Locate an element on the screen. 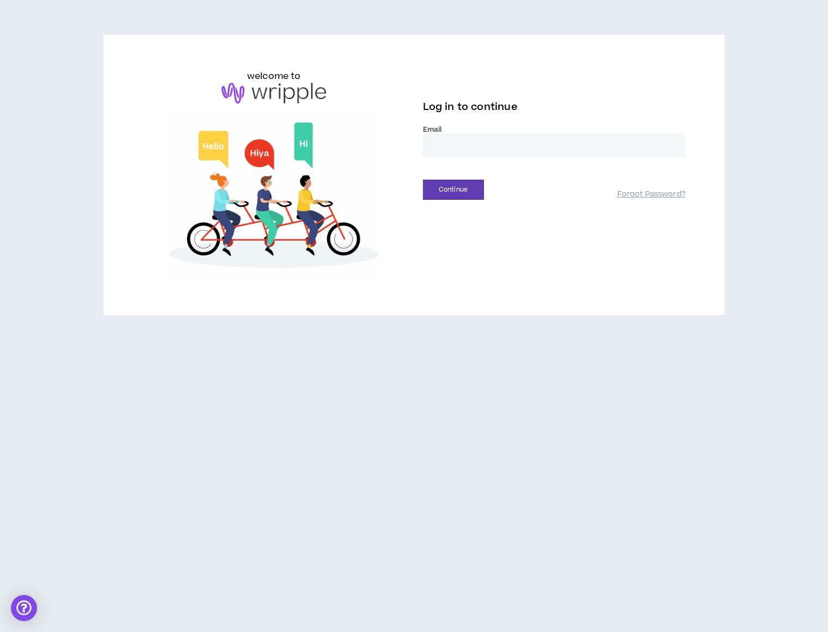  button: Continue is located at coordinates (453, 189).